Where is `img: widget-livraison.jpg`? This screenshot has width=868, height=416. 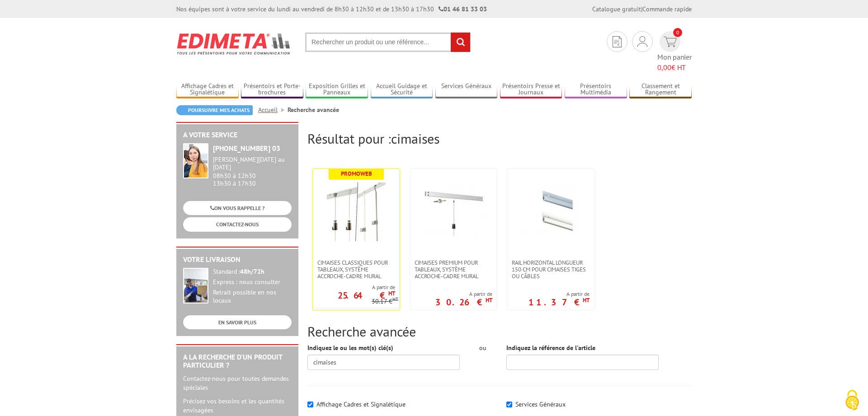
img: widget-livraison.jpg is located at coordinates (196, 285).